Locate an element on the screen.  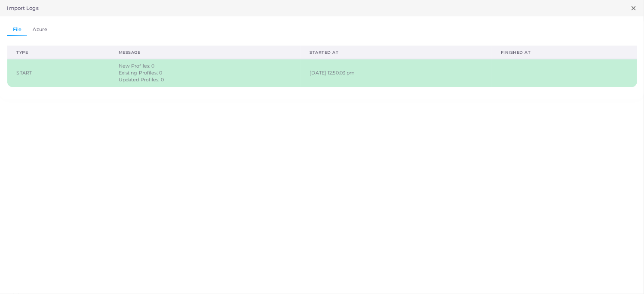
td: START is located at coordinates (58, 72).